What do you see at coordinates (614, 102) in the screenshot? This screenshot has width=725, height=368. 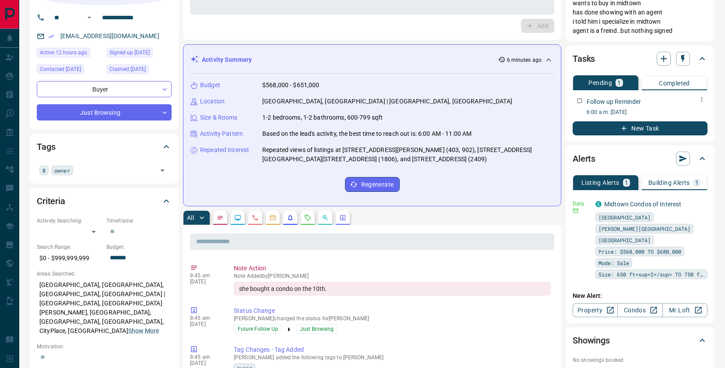 I see `p: Follow up Reminder` at bounding box center [614, 102].